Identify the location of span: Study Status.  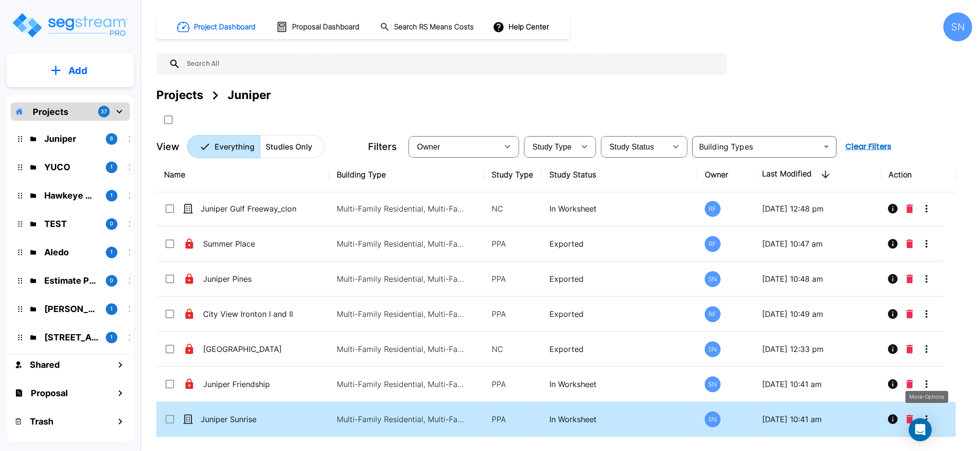
(632, 147).